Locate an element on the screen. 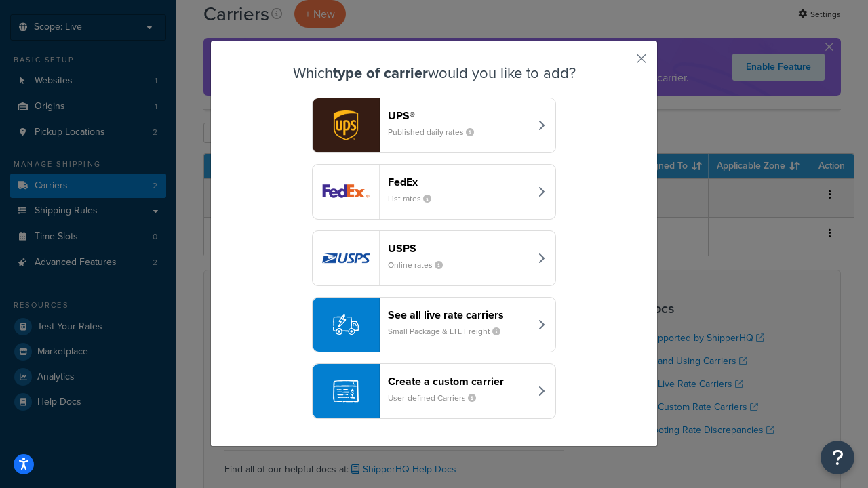 This screenshot has width=868, height=488. small: Small Package & LTL Freight is located at coordinates (450, 332).